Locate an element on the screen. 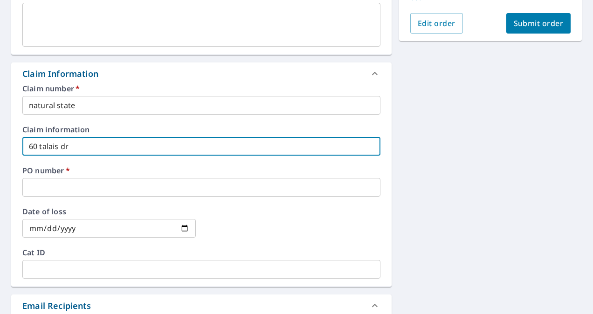 The image size is (593, 314). label: Cat ID is located at coordinates (202, 253).